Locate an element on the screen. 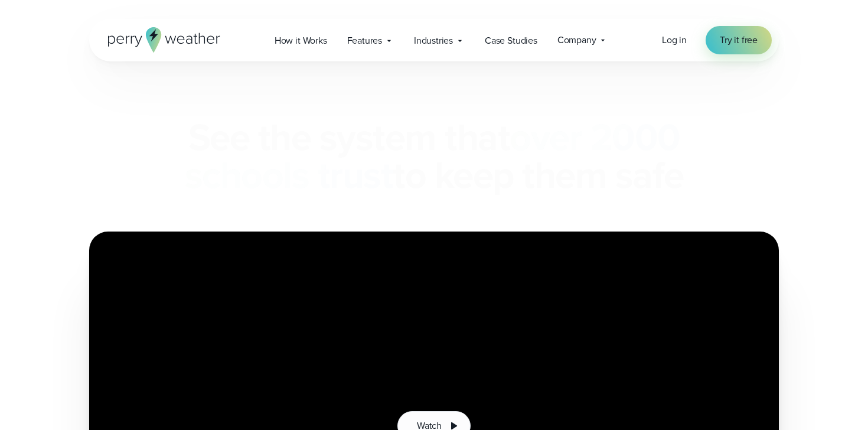  span: How it Works is located at coordinates (300, 41).